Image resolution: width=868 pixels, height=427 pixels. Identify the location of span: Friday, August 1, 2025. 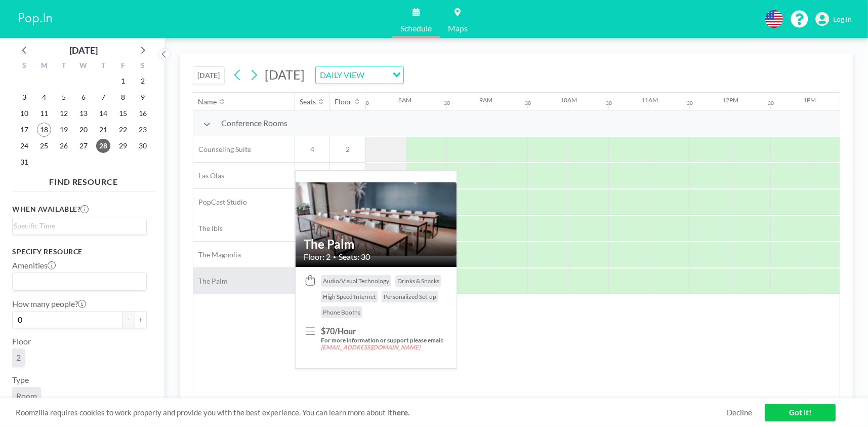
(123, 81).